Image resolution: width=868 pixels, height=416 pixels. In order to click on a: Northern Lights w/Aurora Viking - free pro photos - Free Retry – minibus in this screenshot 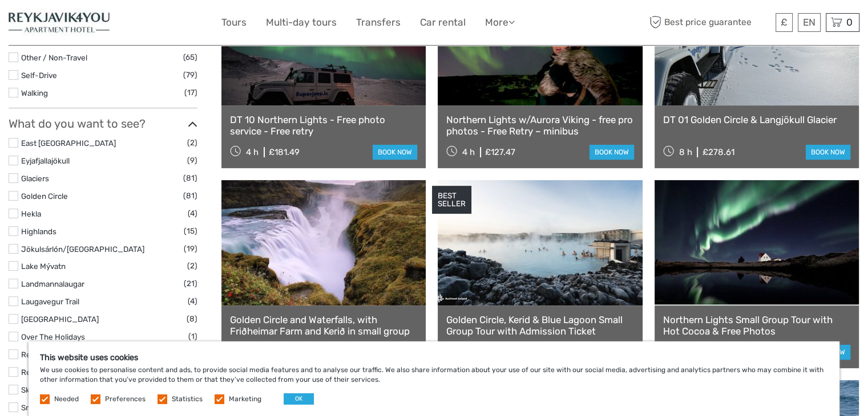, I will do `click(540, 125)`.